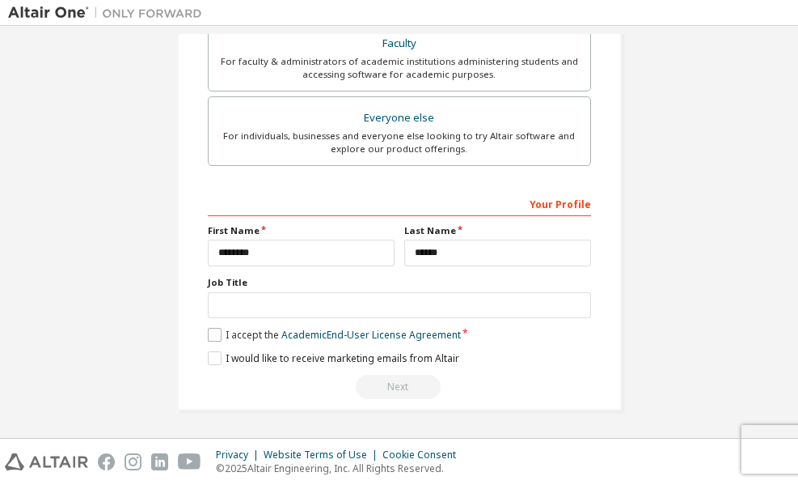 This screenshot has height=485, width=798. Describe the element at coordinates (106, 461) in the screenshot. I see `img: facebook.svg` at that location.